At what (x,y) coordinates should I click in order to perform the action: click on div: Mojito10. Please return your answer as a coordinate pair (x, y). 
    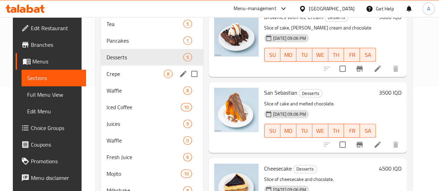
    Looking at the image, I should click on (152, 174).